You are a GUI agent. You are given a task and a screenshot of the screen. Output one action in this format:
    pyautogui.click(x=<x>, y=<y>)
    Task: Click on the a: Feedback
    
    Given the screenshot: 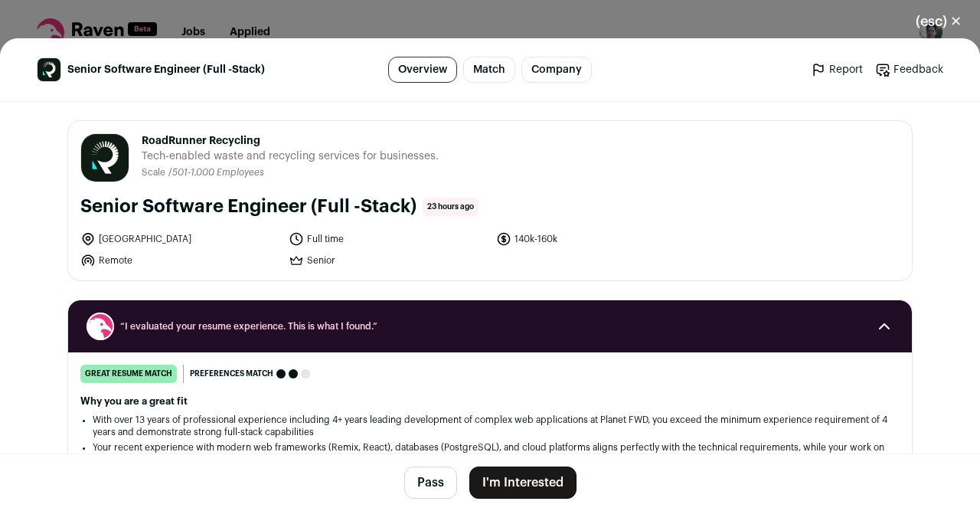 What is the action you would take?
    pyautogui.click(x=909, y=70)
    